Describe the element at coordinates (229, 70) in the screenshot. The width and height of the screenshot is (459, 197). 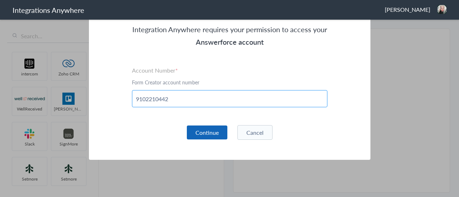
I see `label: Account Number` at that location.